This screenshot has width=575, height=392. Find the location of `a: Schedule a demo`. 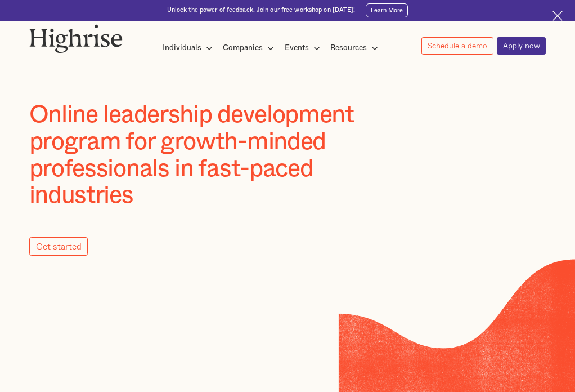

a: Schedule a demo is located at coordinates (458, 46).